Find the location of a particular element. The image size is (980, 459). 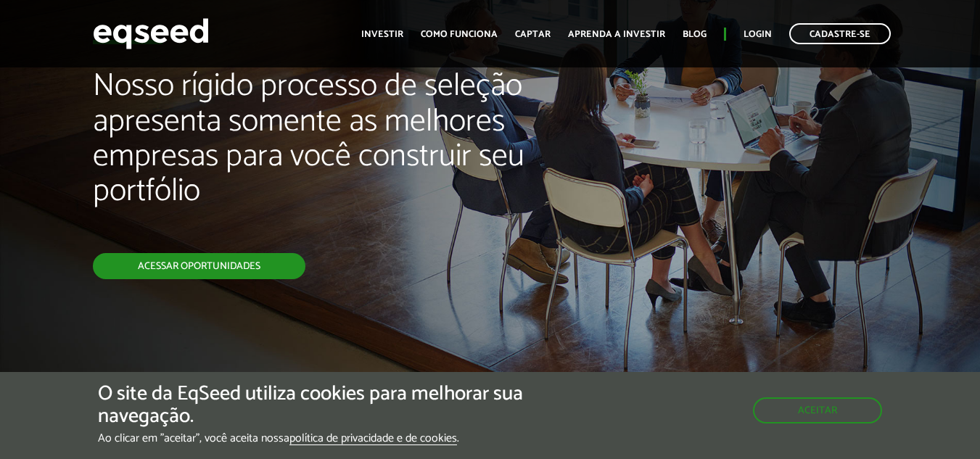

button: Aceitar is located at coordinates (817, 410).